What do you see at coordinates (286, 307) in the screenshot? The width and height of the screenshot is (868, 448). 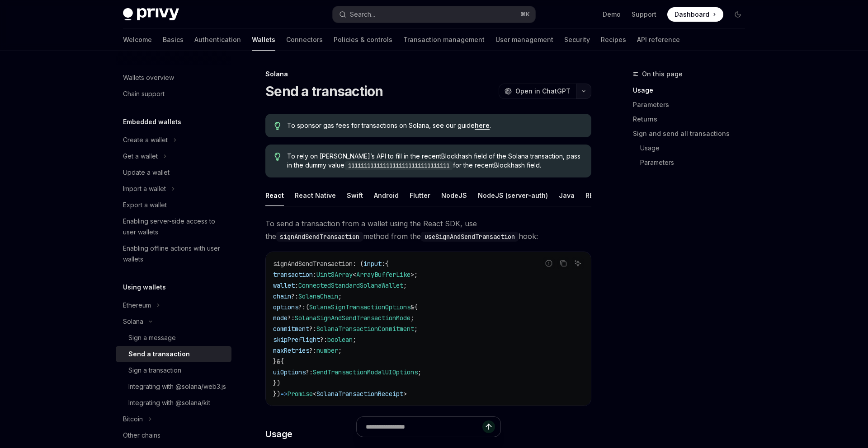 I see `span: options` at bounding box center [286, 307].